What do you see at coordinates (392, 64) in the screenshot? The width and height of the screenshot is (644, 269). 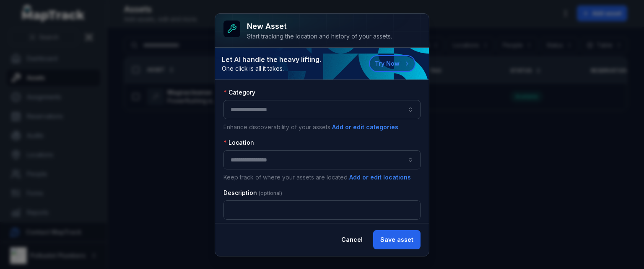 I see `button: Try Now` at bounding box center [392, 64].